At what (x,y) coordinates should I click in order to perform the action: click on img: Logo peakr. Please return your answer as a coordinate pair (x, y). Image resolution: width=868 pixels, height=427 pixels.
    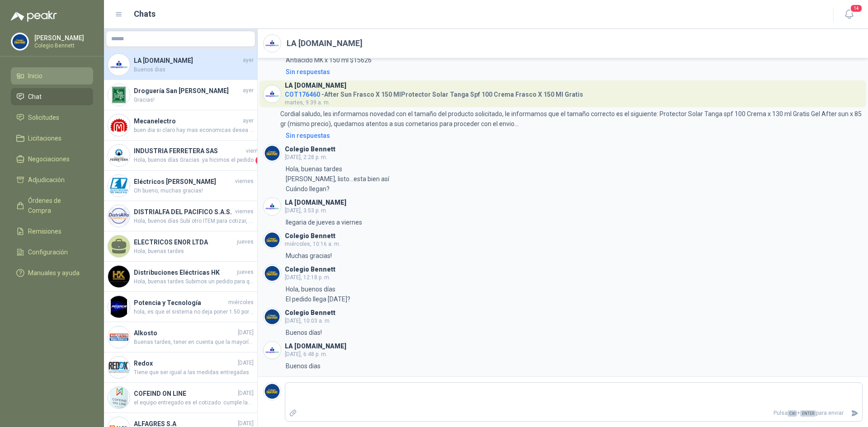
    Looking at the image, I should click on (34, 16).